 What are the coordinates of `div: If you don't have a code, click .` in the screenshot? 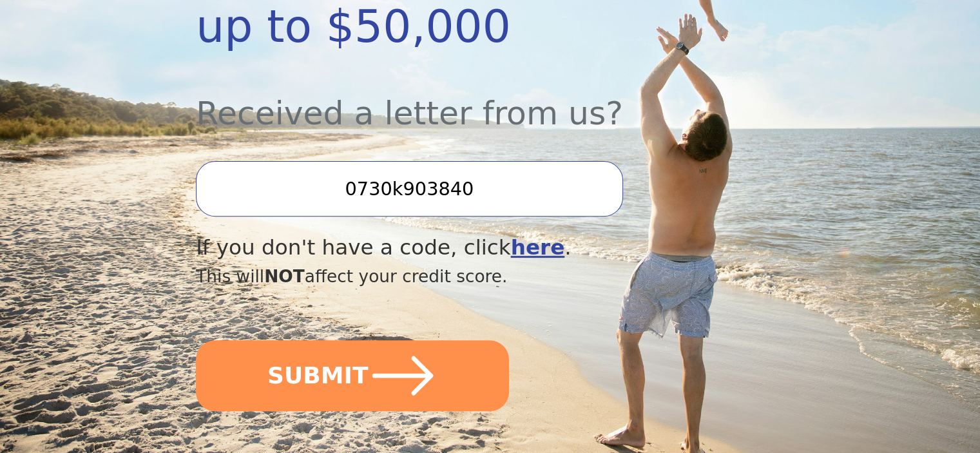 It's located at (446, 247).